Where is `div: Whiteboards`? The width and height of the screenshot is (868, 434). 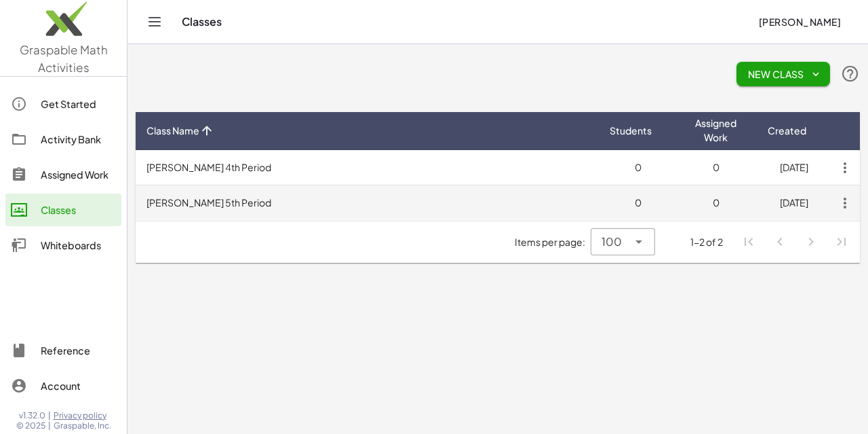
div: Whiteboards is located at coordinates (78, 245).